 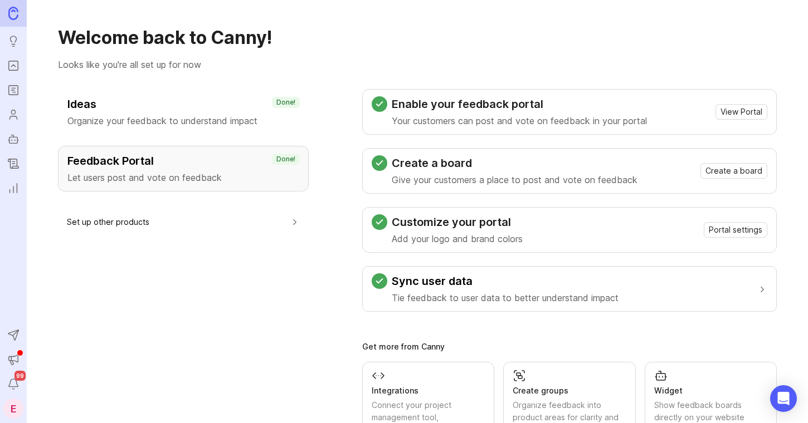 What do you see at coordinates (569, 347) in the screenshot?
I see `div: Get more from Canny` at bounding box center [569, 347].